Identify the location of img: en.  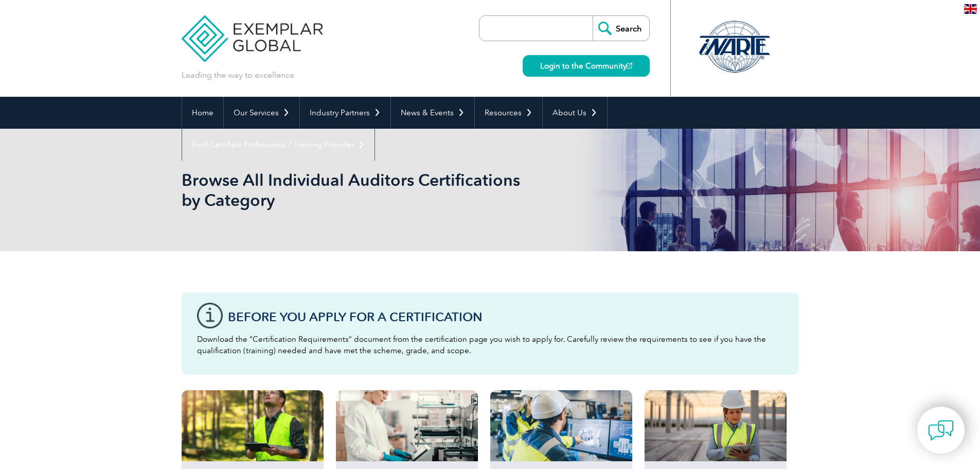
(970, 9).